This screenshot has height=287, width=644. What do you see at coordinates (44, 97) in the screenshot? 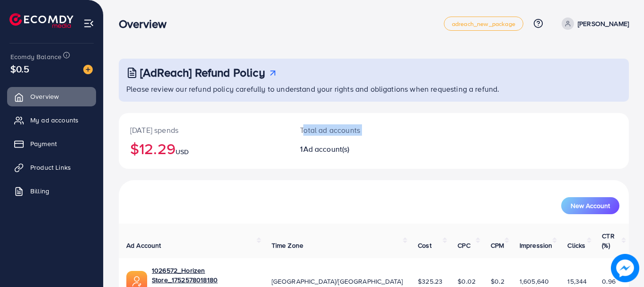
I see `span: Overview` at bounding box center [44, 97].